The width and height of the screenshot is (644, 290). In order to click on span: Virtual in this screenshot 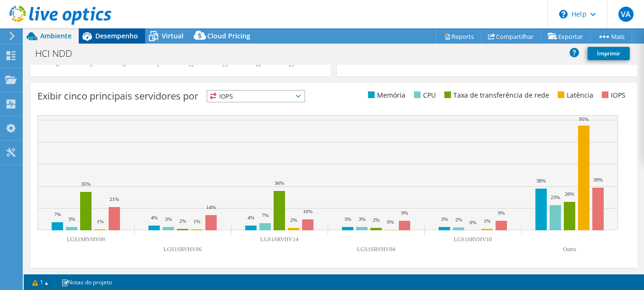, I will do `click(173, 36)`.